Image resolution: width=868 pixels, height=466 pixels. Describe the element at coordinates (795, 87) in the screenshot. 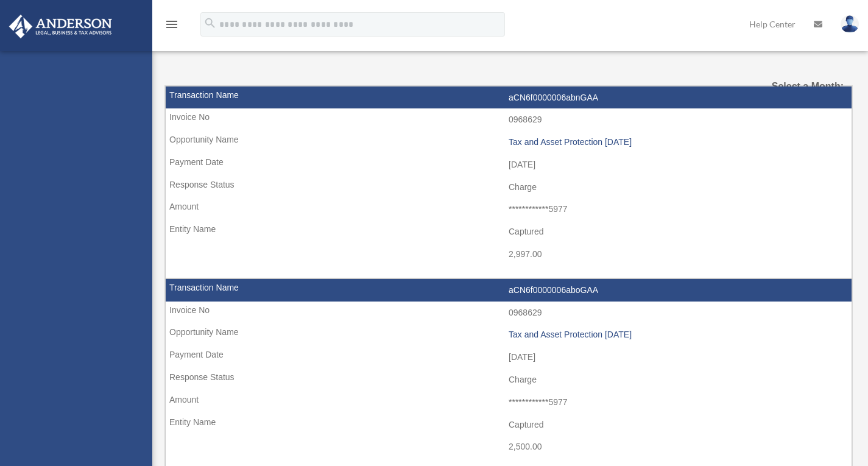

I see `label: Select a Month:` at that location.